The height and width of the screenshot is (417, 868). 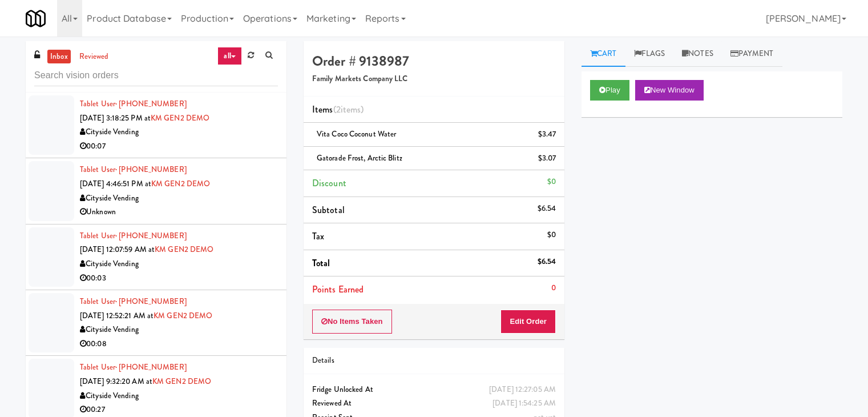 What do you see at coordinates (434, 389) in the screenshot?
I see `div: Fridge Unlocked At` at bounding box center [434, 389].